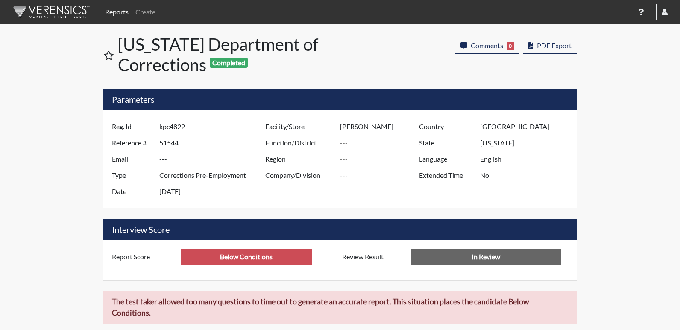  What do you see at coordinates (486, 257) in the screenshot?
I see `input: No Decision` at bounding box center [486, 257].